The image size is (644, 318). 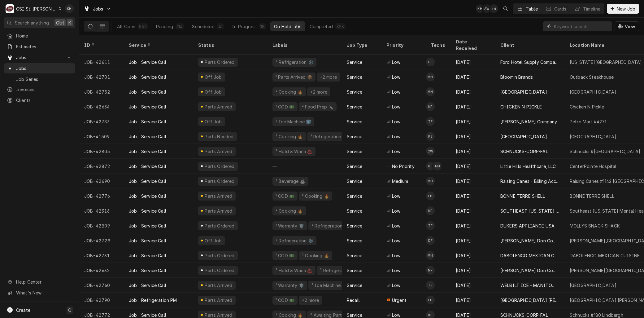 What do you see at coordinates (592, 195) in the screenshot?
I see `div: BONNE TERRE SHELL` at bounding box center [592, 195].